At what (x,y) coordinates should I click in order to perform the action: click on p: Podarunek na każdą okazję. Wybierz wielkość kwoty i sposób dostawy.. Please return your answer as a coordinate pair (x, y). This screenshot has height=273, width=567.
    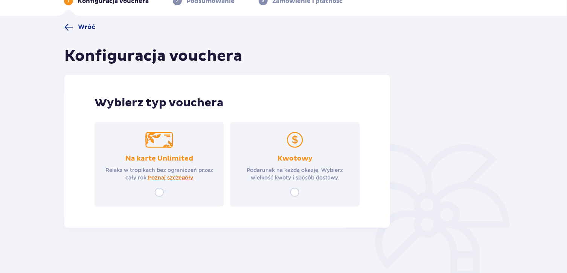
    Looking at the image, I should click on (295, 174).